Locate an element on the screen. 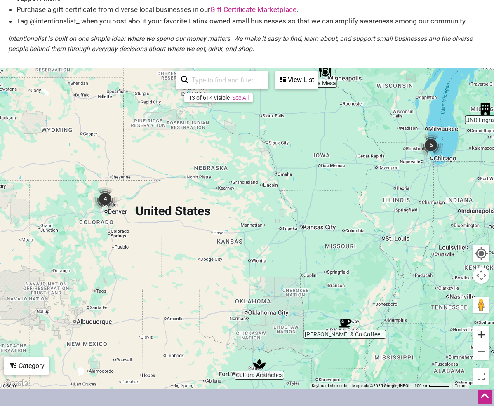 The height and width of the screenshot is (406, 494). a: Open this area in Google Maps (opens a new window) is located at coordinates (16, 383).